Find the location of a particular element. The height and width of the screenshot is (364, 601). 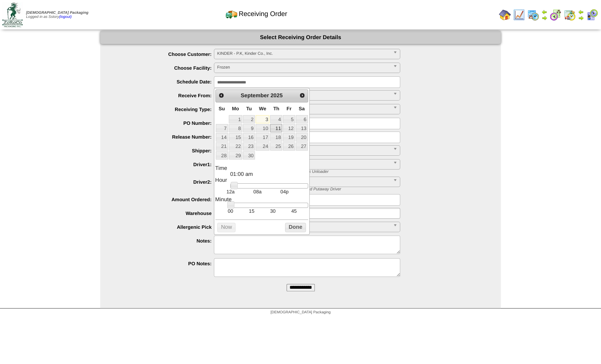

a: 2 is located at coordinates (249, 119).